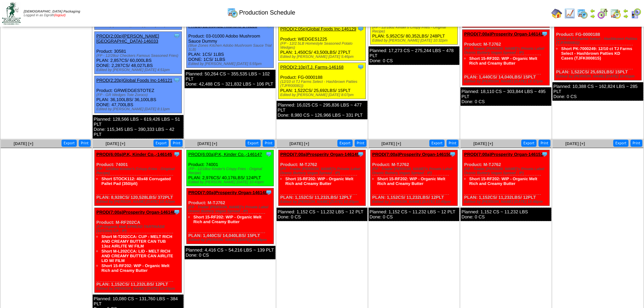 This screenshot has height=308, width=644. Describe the element at coordinates (598, 92) in the screenshot. I see `div: Planned: 10,388 CS ~ 162,824 LBS ~ 285 PLT Done: 0 CS` at that location.